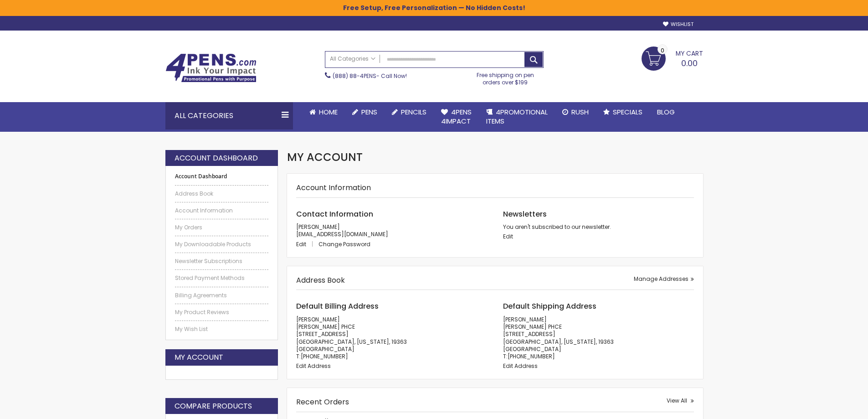 This screenshot has height=419, width=868. What do you see at coordinates (456, 116) in the screenshot?
I see `span: 4Pens 4impact` at bounding box center [456, 116].